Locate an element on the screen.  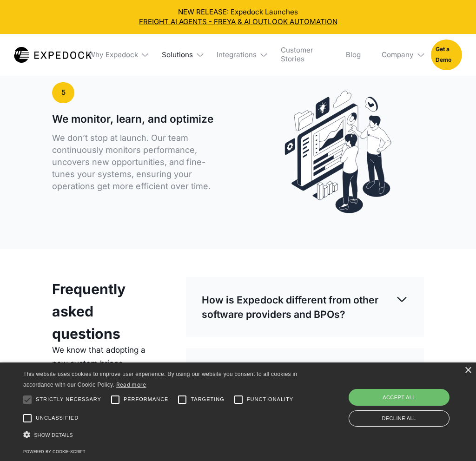
a: Customer Stories is located at coordinates (303, 55).